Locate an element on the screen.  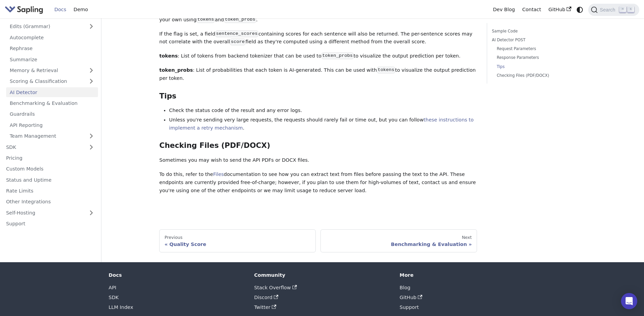
div: Open Intercom Messenger is located at coordinates (629, 300).